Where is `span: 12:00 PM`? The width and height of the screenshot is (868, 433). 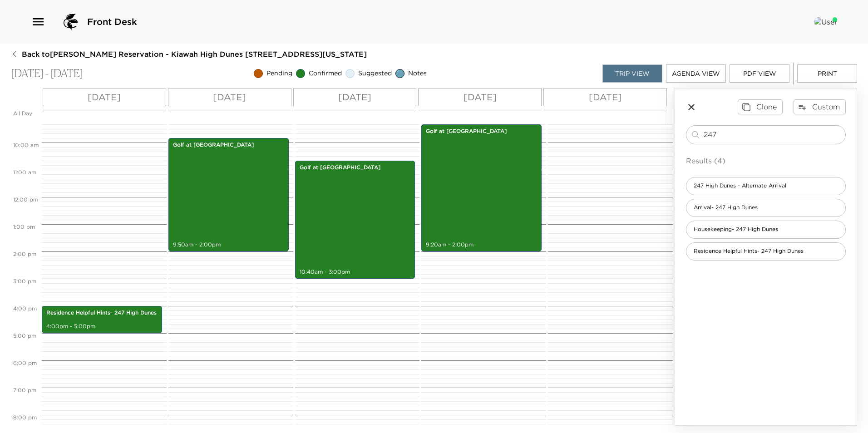
span: 12:00 PM is located at coordinates (26, 199).